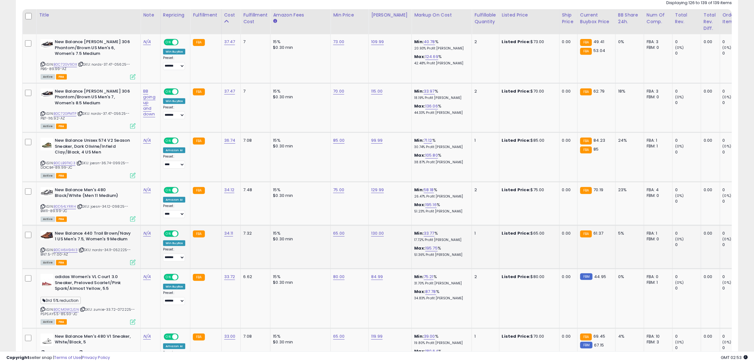 The image size is (754, 364). I want to click on a: 58.18, so click(429, 190).